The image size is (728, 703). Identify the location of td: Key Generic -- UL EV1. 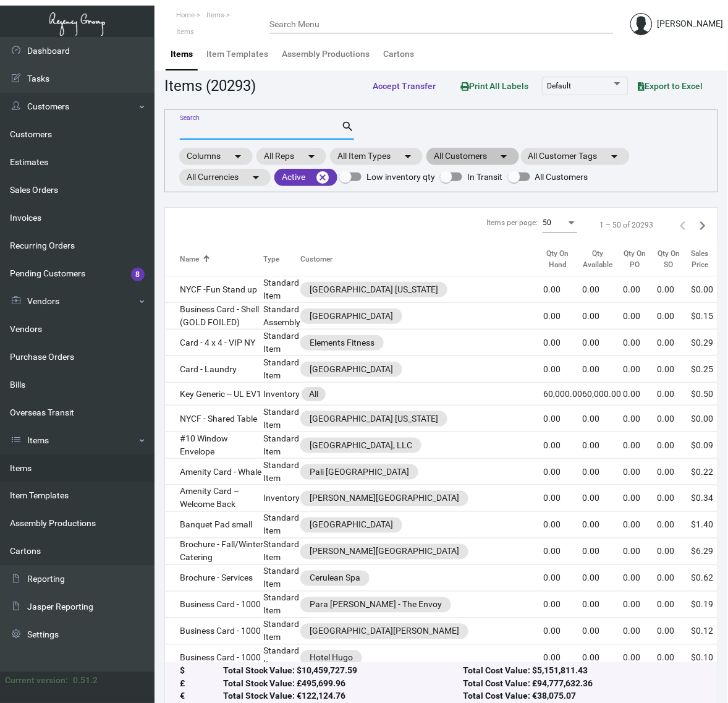
(213, 393).